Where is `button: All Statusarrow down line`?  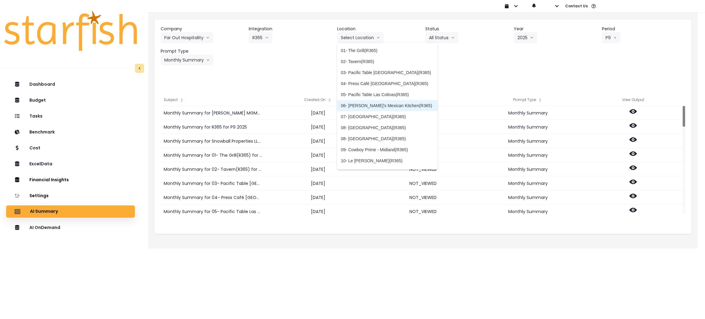
button: All Statusarrow down line is located at coordinates (442, 38).